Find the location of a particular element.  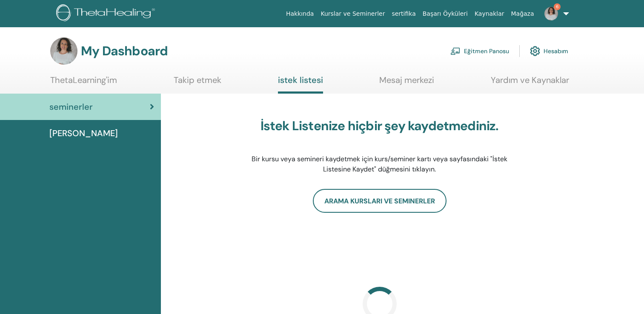

a: Arama Kursları ve Seminerler is located at coordinates (380, 201).